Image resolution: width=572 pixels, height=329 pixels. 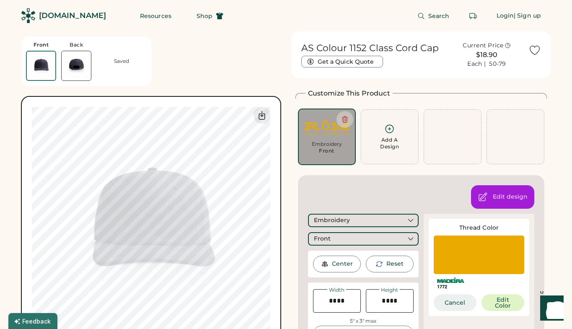 What do you see at coordinates (510, 197) in the screenshot?
I see `div: Open the design editor to change colors, background, and decoration method.` at bounding box center [510, 197].